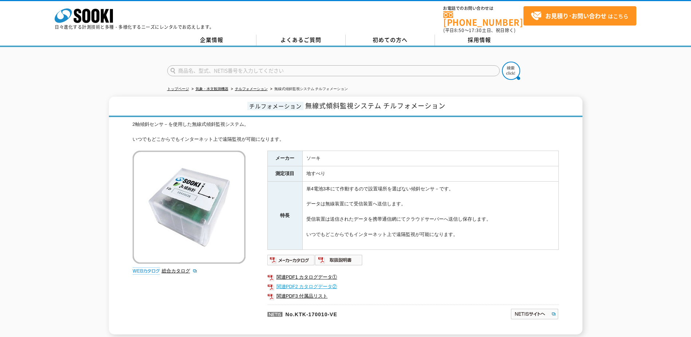 This screenshot has height=337, width=691. I want to click on span: はこちら, so click(580, 16).